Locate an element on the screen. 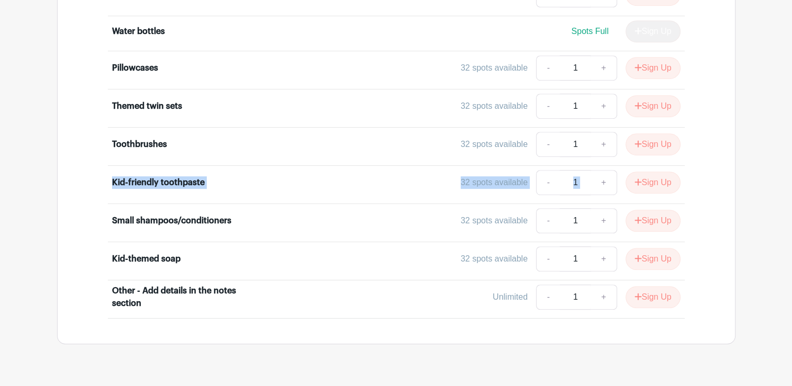 Image resolution: width=792 pixels, height=386 pixels. div: Pillowcases is located at coordinates (135, 68).